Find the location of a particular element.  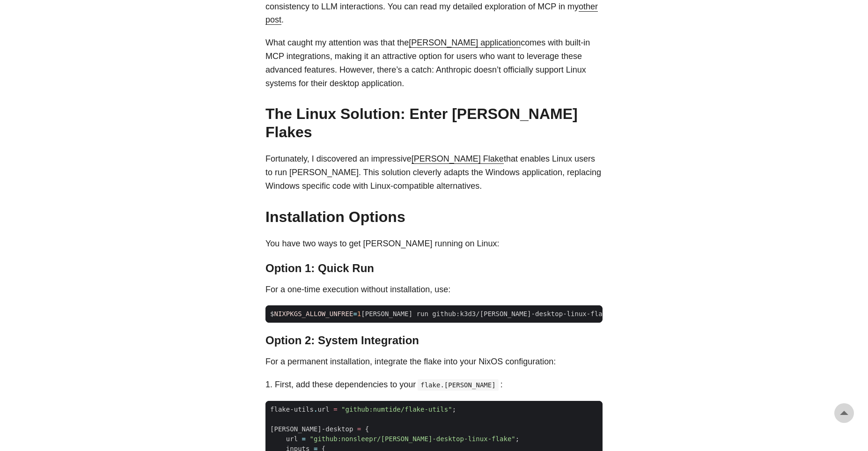

h3: Option 1: Quick Run is located at coordinates (434, 268).